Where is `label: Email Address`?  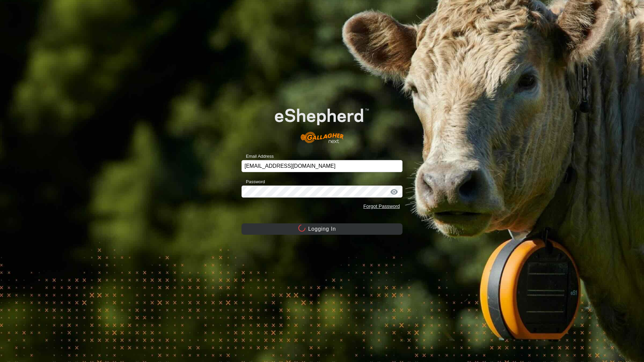
label: Email Address is located at coordinates (257, 156).